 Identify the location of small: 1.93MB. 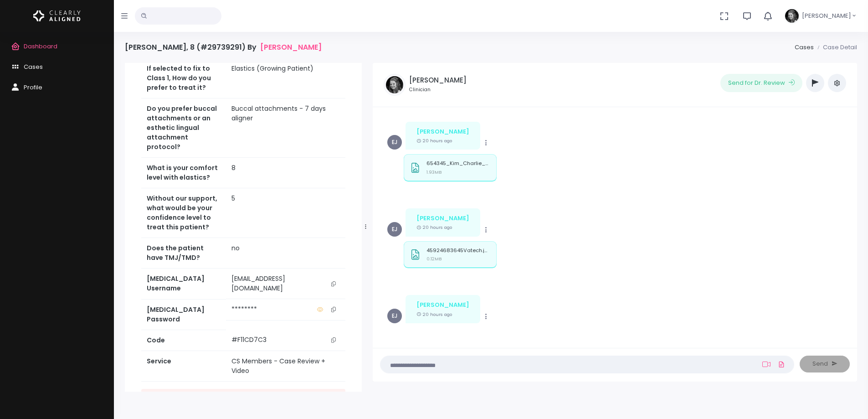
(434, 171).